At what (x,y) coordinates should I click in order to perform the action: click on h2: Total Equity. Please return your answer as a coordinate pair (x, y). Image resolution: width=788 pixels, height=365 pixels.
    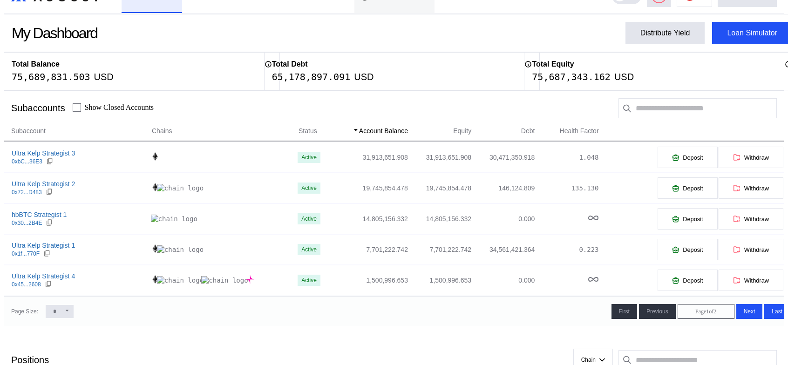
    Looking at the image, I should click on (553, 64).